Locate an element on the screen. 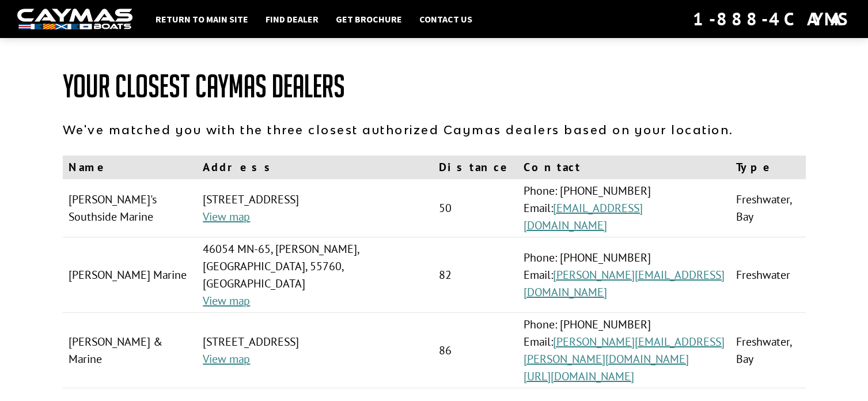 This screenshot has width=868, height=401. a: Find Dealer is located at coordinates (292, 19).